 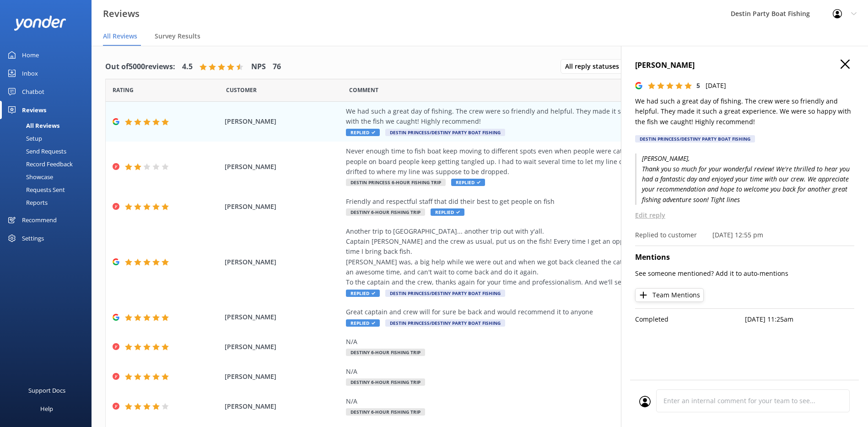 I want to click on h4: NPS, so click(x=259, y=67).